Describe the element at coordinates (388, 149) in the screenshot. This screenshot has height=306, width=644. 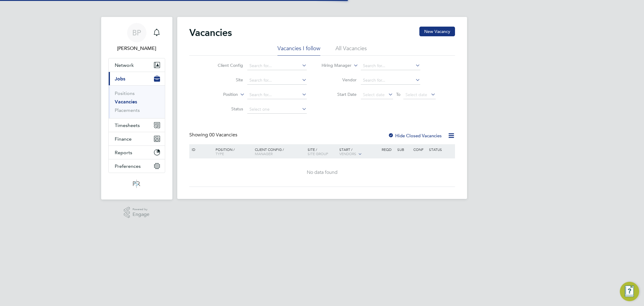
I see `div: Reqd` at that location.